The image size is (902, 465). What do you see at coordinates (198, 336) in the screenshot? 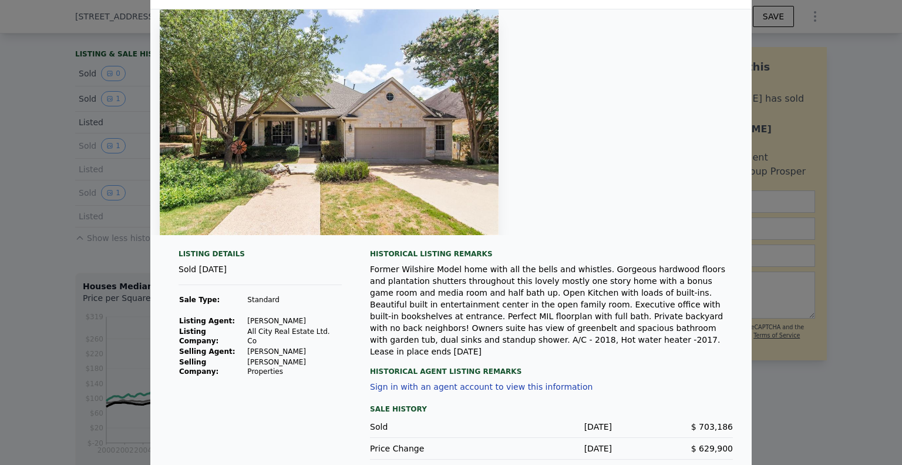
I see `strong: Listing Company:` at bounding box center [198, 336].